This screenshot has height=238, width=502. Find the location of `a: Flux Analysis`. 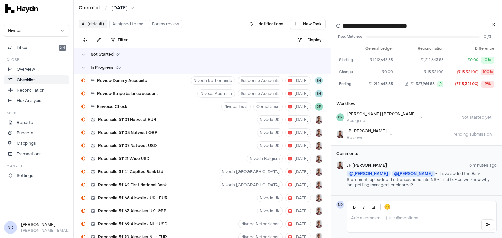

a: Flux Analysis is located at coordinates (37, 101).